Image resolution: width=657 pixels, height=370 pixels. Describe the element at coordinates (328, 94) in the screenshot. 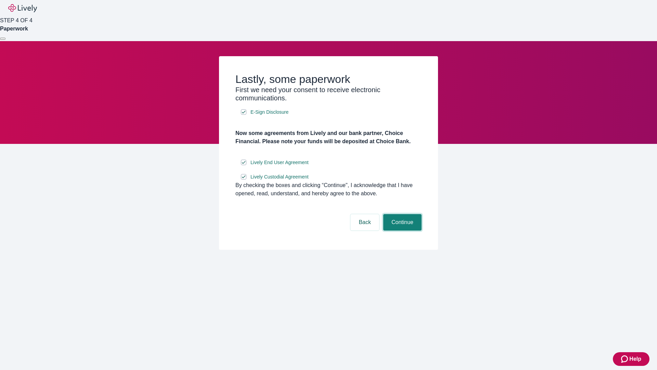

I see `h3: First we need your consent to receive electronic communications.` at that location.